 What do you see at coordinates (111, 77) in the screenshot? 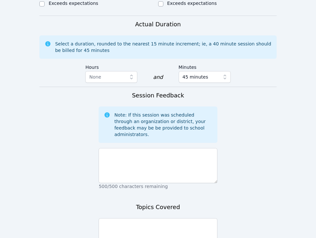
I see `button: None` at bounding box center [111, 77].